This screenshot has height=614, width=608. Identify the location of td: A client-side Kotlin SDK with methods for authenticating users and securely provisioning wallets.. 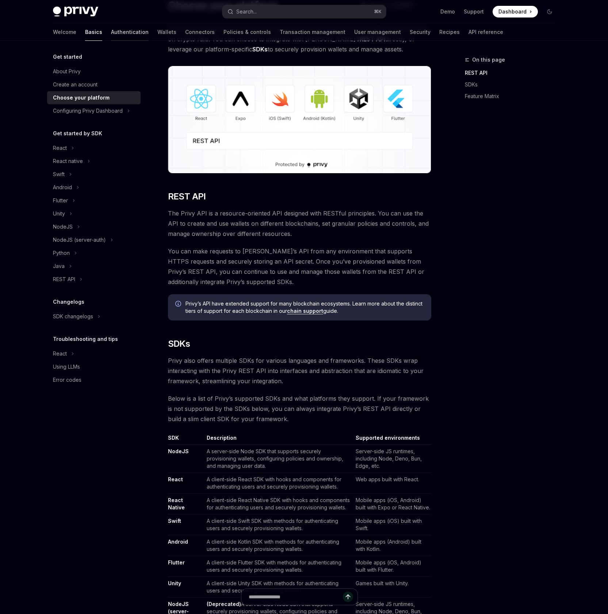
(278, 546).